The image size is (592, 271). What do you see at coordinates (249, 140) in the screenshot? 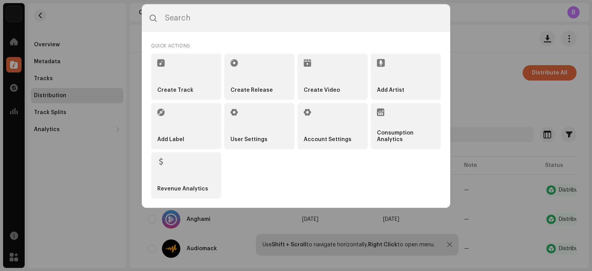
I see `strong: User Settings` at bounding box center [249, 140].